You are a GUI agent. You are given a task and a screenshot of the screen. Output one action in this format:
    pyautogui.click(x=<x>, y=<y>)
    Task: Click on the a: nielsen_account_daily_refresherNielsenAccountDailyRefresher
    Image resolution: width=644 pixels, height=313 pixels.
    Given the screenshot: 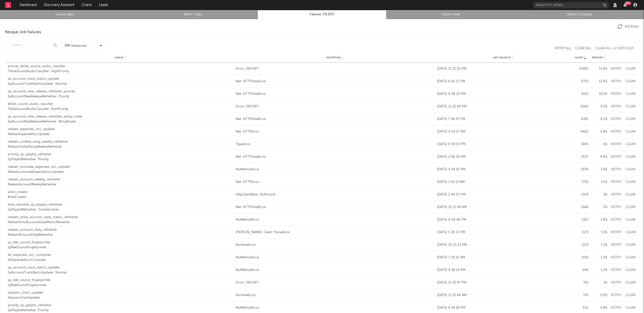 What is the action you would take?
    pyautogui.click(x=120, y=232)
    